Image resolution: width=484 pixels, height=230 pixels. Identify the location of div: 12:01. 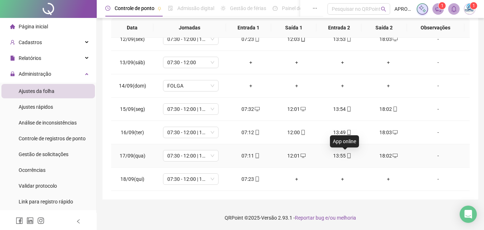
(296, 155).